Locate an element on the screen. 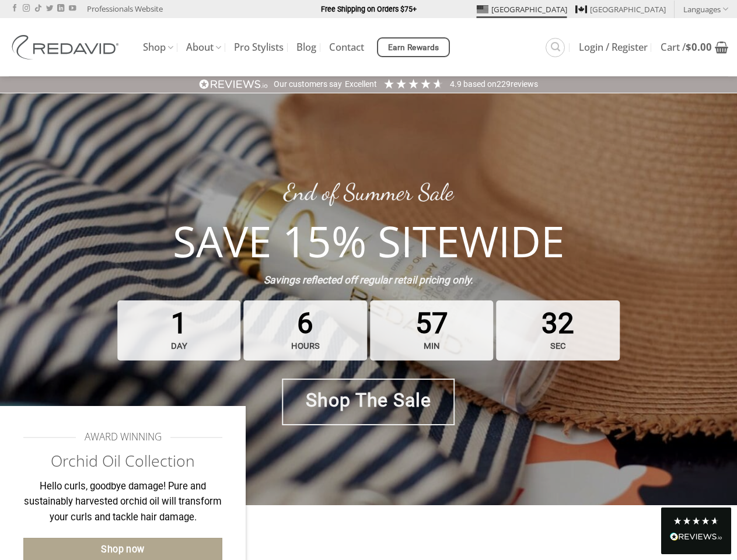  bdi: 0.00 is located at coordinates (699, 46).